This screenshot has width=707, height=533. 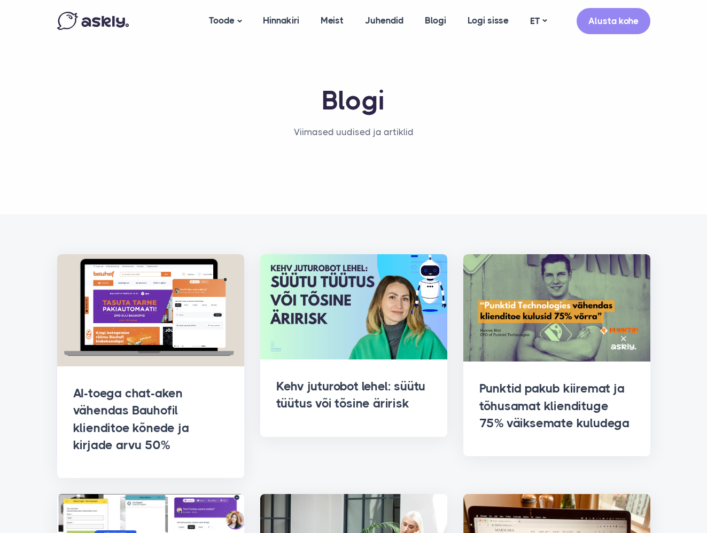 What do you see at coordinates (351, 395) in the screenshot?
I see `a: Kehv juturobot lehel: süütu tüütus või tõsine äririsk` at bounding box center [351, 395].